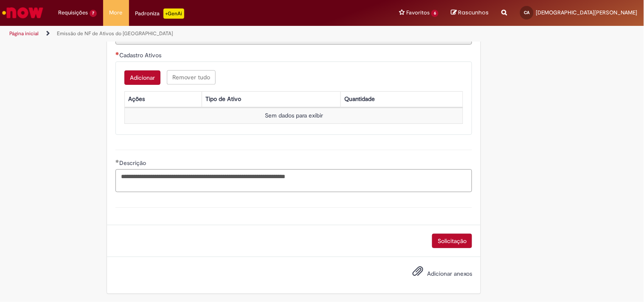 Image resolution: width=644 pixels, height=302 pixels. What do you see at coordinates (452, 241) in the screenshot?
I see `button: Solicitação` at bounding box center [452, 241].